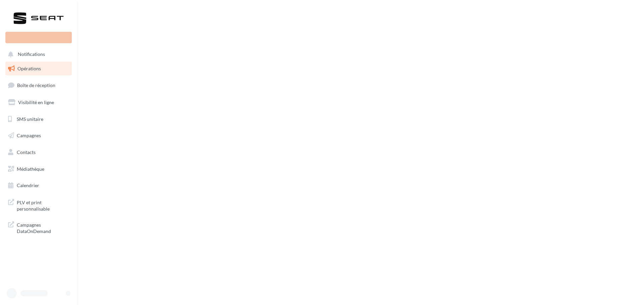 The image size is (644, 305). I want to click on span: Visibilité en ligne, so click(36, 102).